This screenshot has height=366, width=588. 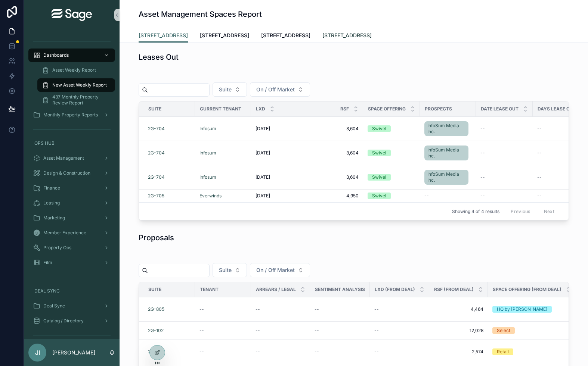 I want to click on span: LXD (from Deal), so click(x=395, y=290).